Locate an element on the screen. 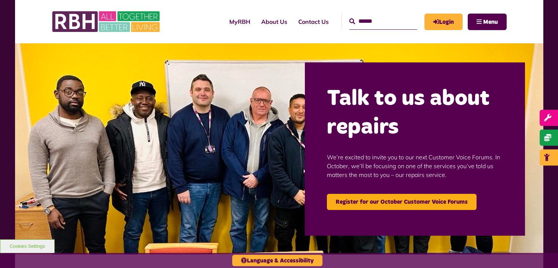 The image size is (558, 268). img: RBH is located at coordinates (107, 22).